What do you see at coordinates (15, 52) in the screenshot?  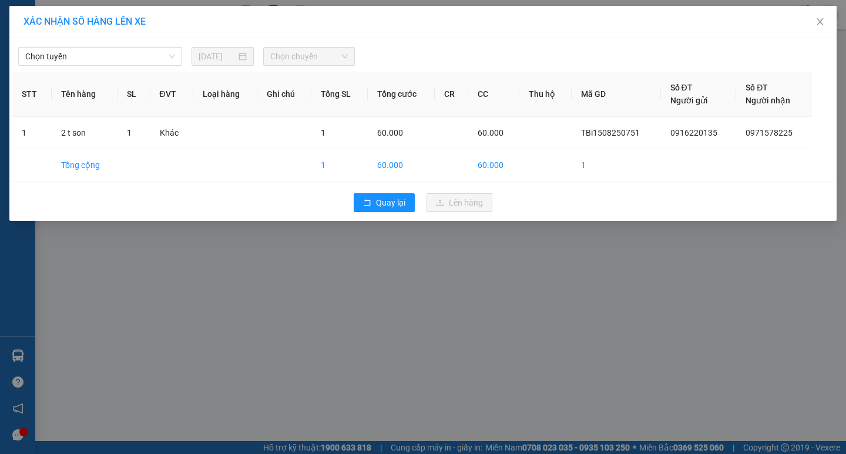 I see `span: Gửi` at bounding box center [15, 52].